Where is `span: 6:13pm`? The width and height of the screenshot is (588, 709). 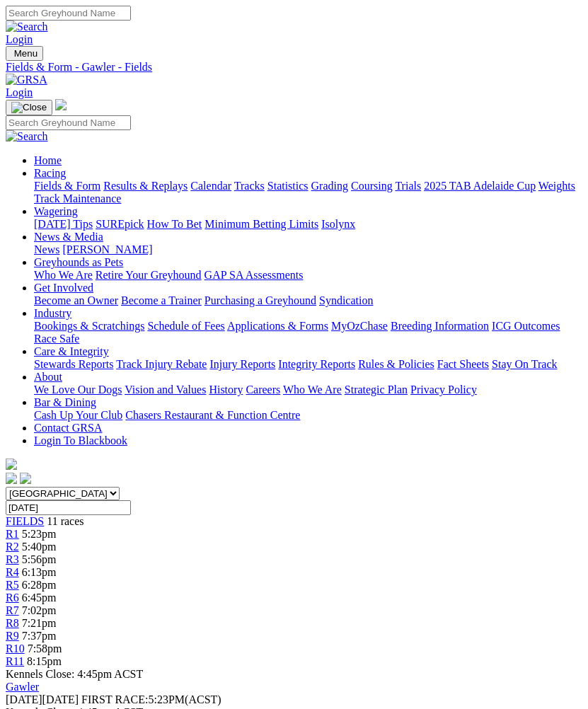 span: 6:13pm is located at coordinates (39, 571).